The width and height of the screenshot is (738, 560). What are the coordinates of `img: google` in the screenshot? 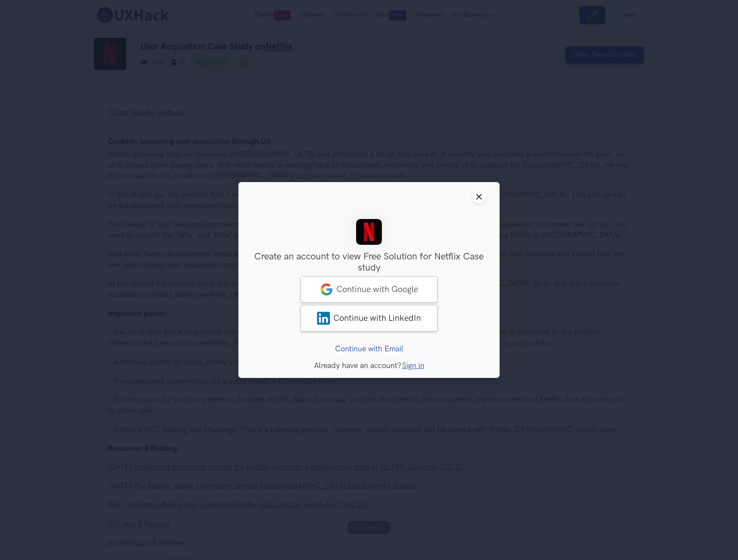 It's located at (327, 289).